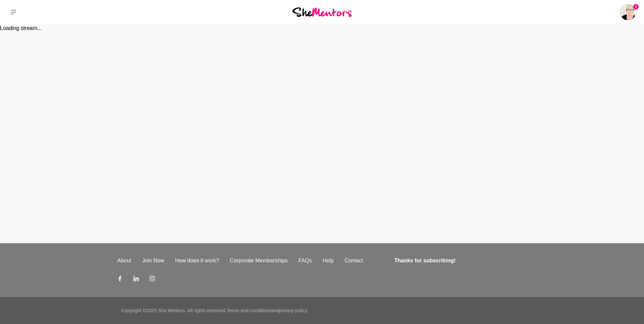 This screenshot has height=324, width=644. Describe the element at coordinates (328, 260) in the screenshot. I see `a: Help` at that location.